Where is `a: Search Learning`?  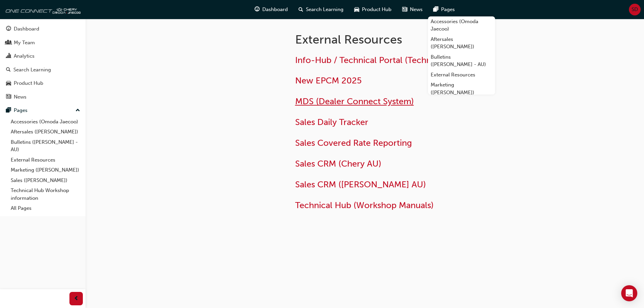 a: Search Learning is located at coordinates (42, 69).